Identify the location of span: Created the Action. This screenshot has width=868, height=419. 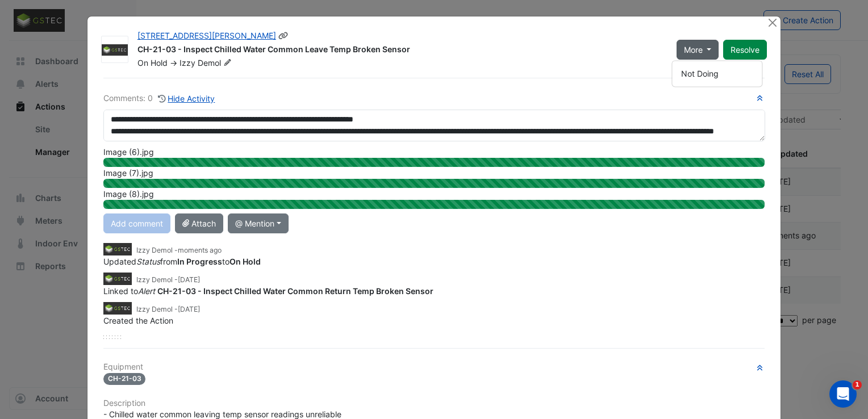
(138, 320).